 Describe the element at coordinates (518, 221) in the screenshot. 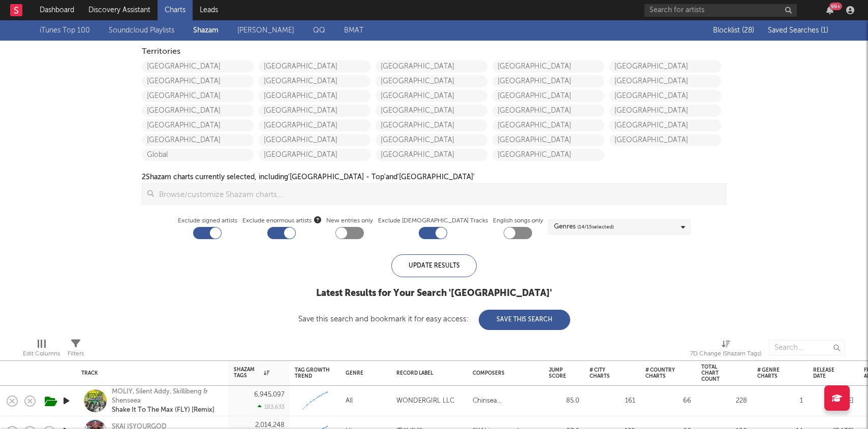

I see `label: English songs only` at that location.